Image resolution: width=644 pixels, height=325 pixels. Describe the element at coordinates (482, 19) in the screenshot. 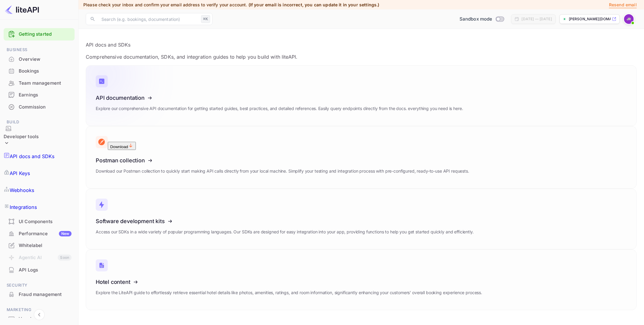

I see `div: Switch to Production mode` at that location.